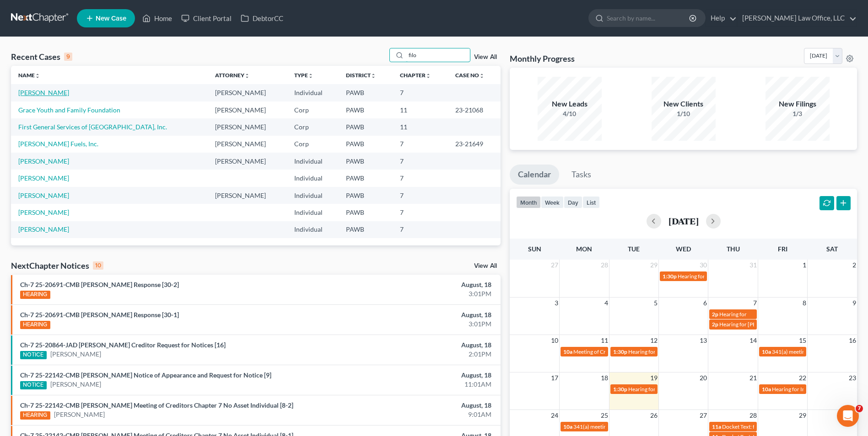 Image resolution: width=868 pixels, height=436 pixels. Describe the element at coordinates (438, 55) in the screenshot. I see `input: Search by name...` at that location.